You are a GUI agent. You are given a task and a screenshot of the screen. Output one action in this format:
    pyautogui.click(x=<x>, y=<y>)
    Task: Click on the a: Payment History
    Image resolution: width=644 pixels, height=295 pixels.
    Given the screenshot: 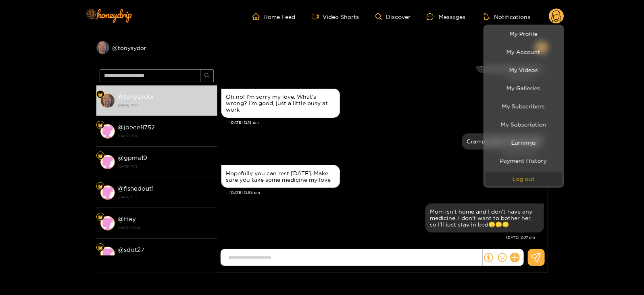 What is the action you would take?
    pyautogui.click(x=524, y=160)
    